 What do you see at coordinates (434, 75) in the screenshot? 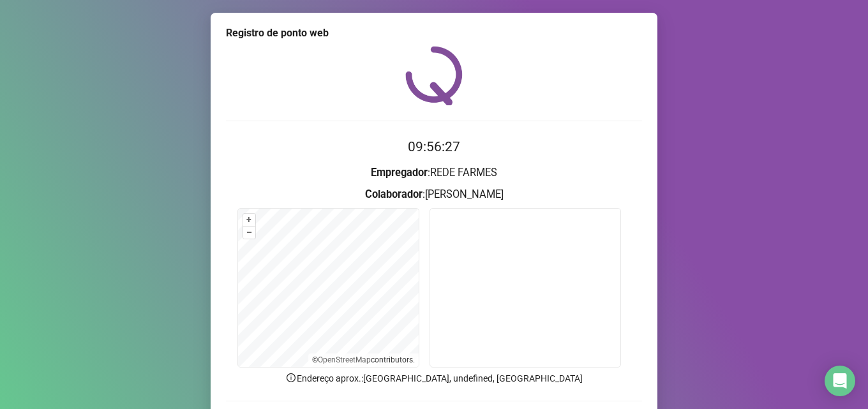
I see `img: QRPoint` at bounding box center [434, 75].